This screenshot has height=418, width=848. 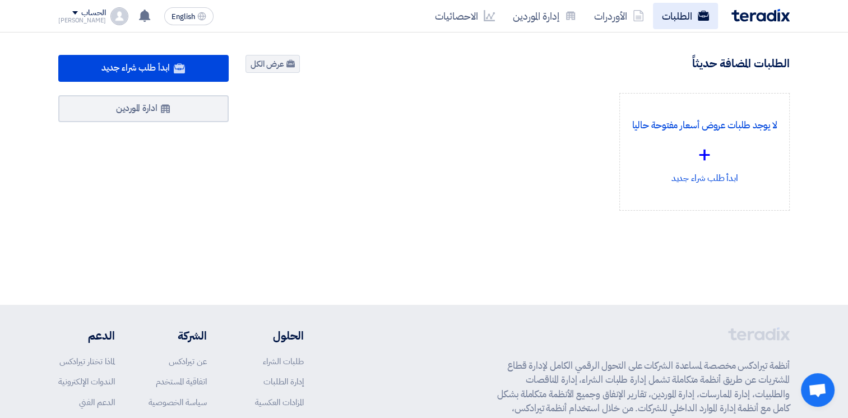 I want to click on p: لا يوجد طلبات عروض أسعار مفتوحة حاليا, so click(x=705, y=126).